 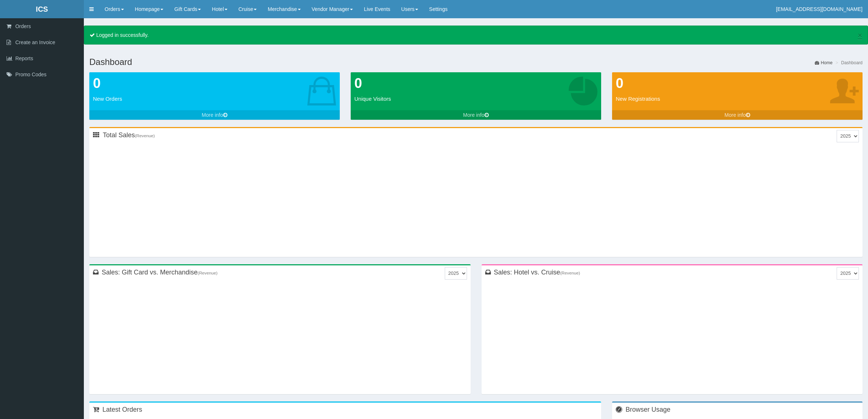 What do you see at coordinates (36, 42) in the screenshot?
I see `span: Create an Invoice` at bounding box center [36, 42].